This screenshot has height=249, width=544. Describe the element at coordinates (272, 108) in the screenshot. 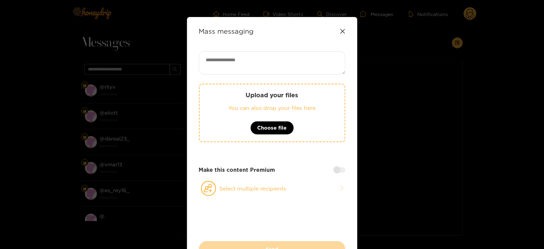

I see `p: You can also drop your files here` at that location.